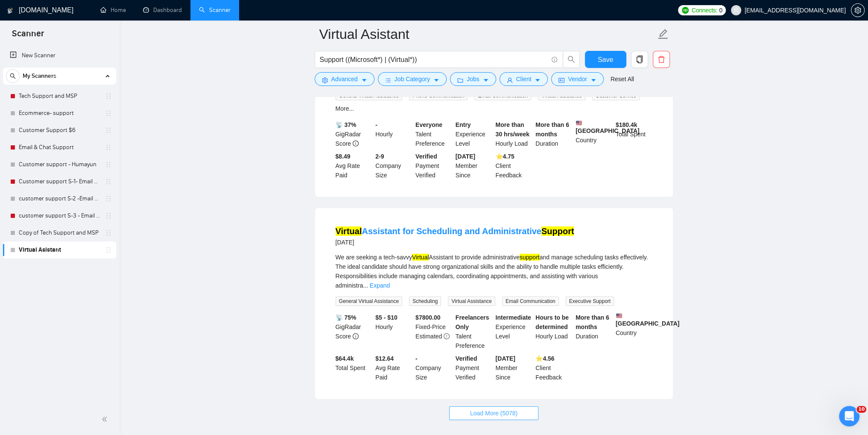 This screenshot has height=435, width=868. What do you see at coordinates (858, 11) in the screenshot?
I see `button: setting` at bounding box center [858, 11].